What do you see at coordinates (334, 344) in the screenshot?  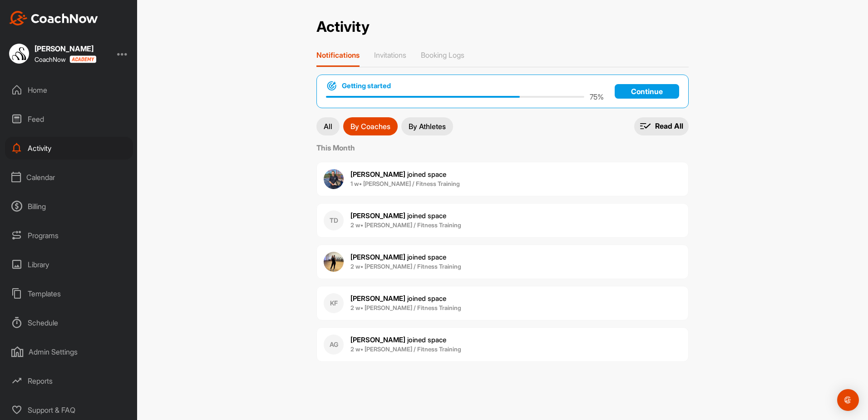 I see `div: AG` at bounding box center [334, 344].